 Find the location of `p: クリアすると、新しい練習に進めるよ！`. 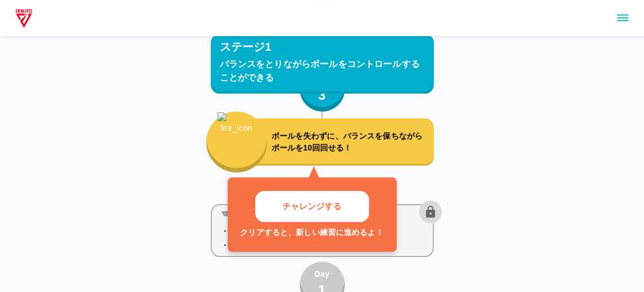

p: クリアすると、新しい練習に進めるよ！ is located at coordinates (312, 232).